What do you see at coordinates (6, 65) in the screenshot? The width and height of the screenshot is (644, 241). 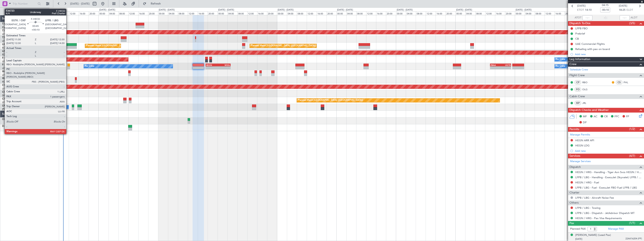 I see `span: F-HECD` at bounding box center [6, 65].